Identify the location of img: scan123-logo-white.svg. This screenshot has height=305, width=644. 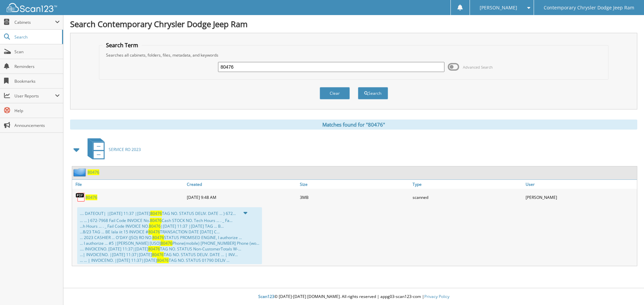
(32, 7).